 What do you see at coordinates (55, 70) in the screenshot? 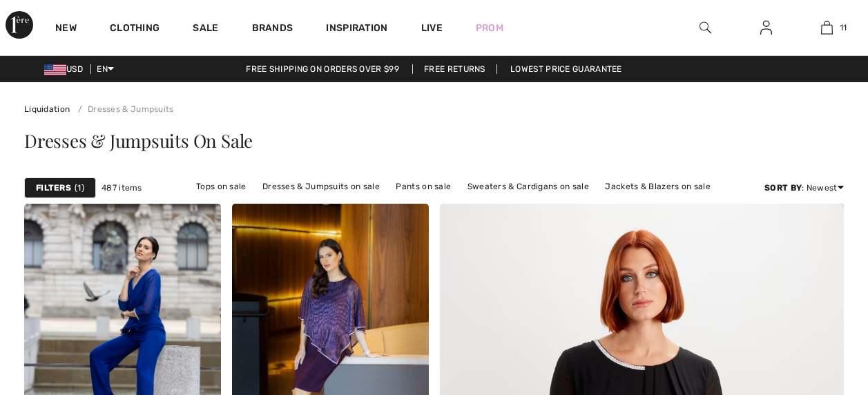
I see `img: US Dollar` at bounding box center [55, 70].